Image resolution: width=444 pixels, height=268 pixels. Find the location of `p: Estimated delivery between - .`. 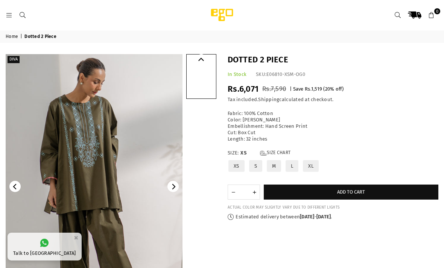

p: Estimated delivery between - . is located at coordinates (333, 217).